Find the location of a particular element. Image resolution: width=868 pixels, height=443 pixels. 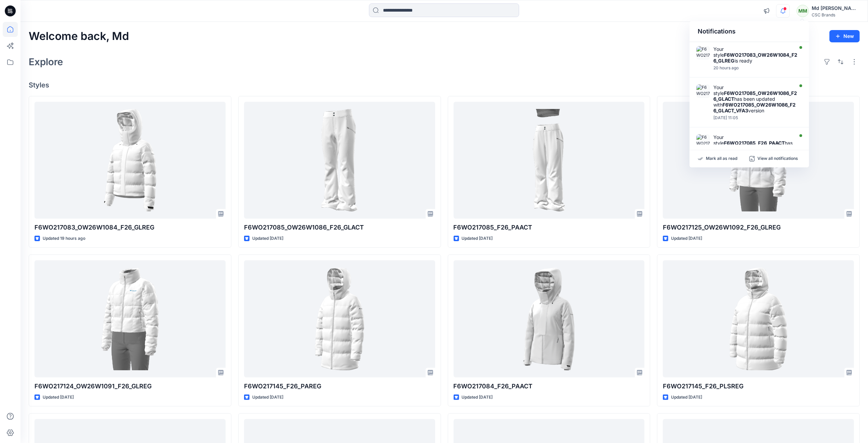

a: F6WO217085_OW26W1086_F26_GLACT is located at coordinates (340, 160).